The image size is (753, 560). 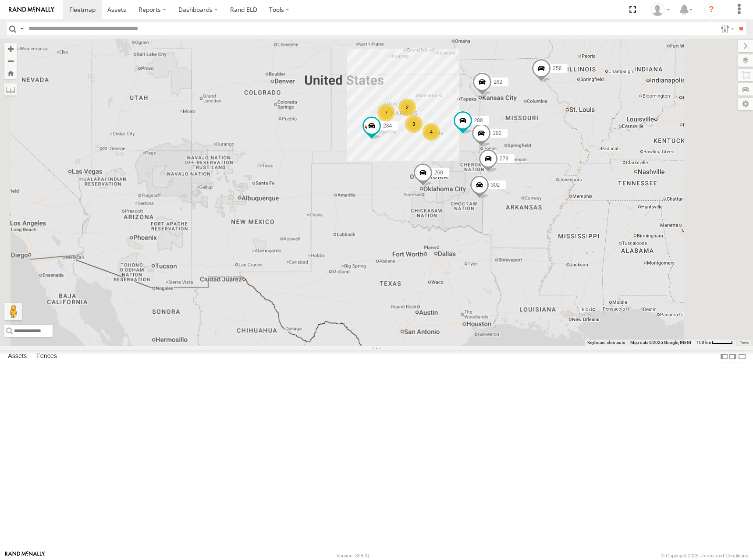 What do you see at coordinates (439, 172) in the screenshot?
I see `span: 260` at bounding box center [439, 172].